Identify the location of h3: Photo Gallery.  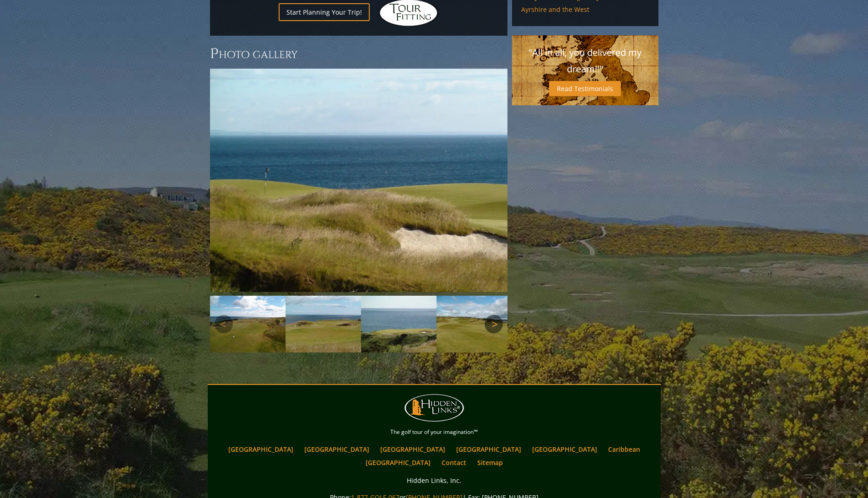
(359, 54).